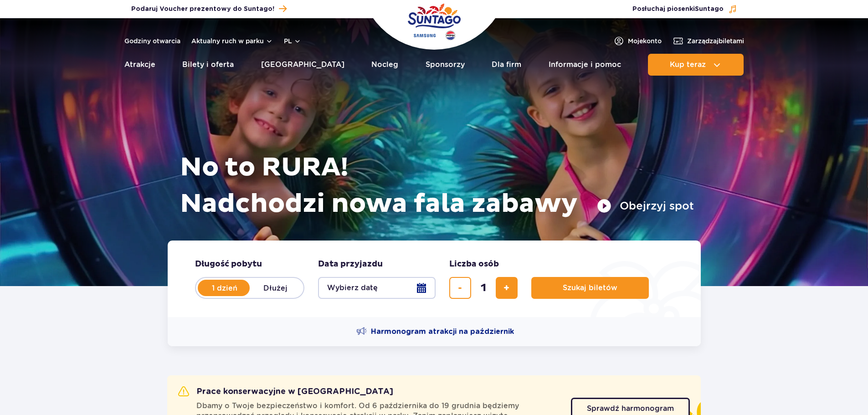 The image size is (868, 415). Describe the element at coordinates (445, 64) in the screenshot. I see `a: Sponsorzy` at that location.